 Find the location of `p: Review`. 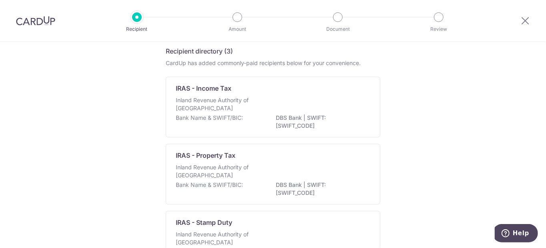

p: Review is located at coordinates (438, 29).